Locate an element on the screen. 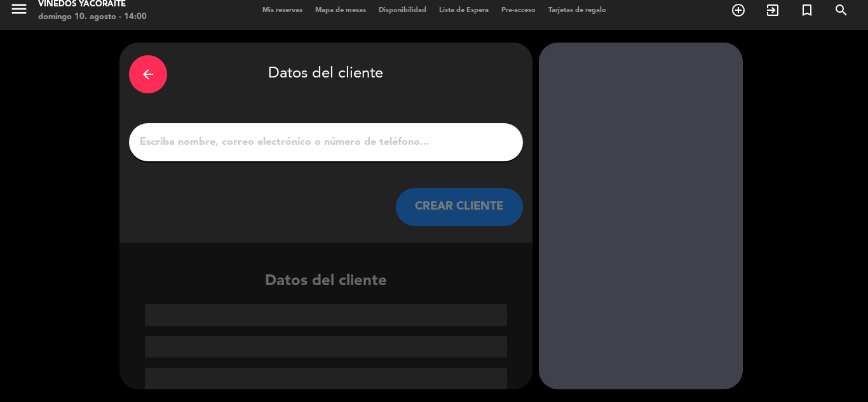 The width and height of the screenshot is (868, 402). i: arrow_back is located at coordinates (148, 74).